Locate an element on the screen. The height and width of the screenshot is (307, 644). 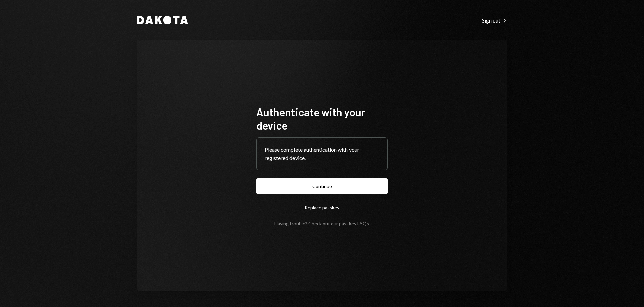
div: Sign out is located at coordinates (495, 20).